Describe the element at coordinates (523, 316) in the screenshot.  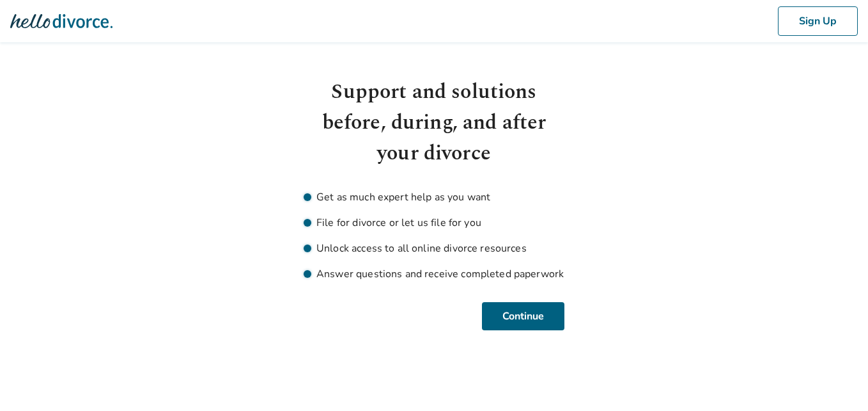
I see `button: Continue` at that location.